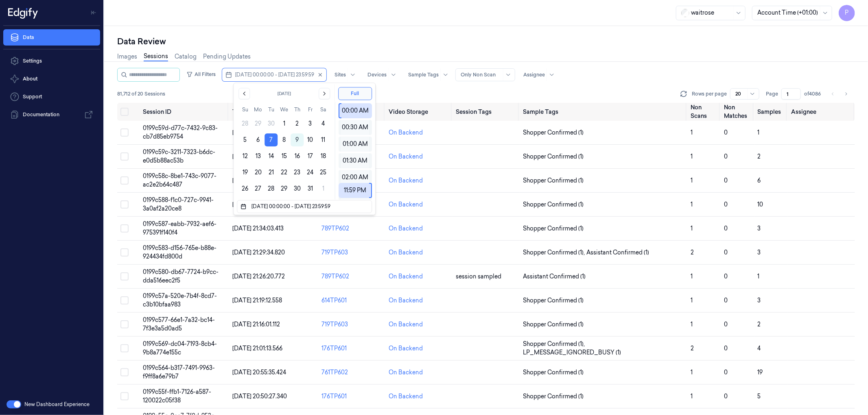  What do you see at coordinates (355, 94) in the screenshot?
I see `button: Full` at bounding box center [355, 94].